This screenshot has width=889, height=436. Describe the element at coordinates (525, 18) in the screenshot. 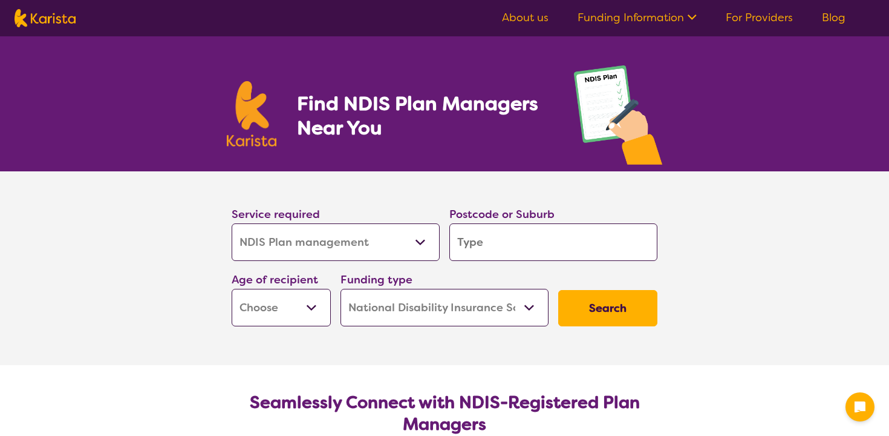

I see `a: About us` at that location.